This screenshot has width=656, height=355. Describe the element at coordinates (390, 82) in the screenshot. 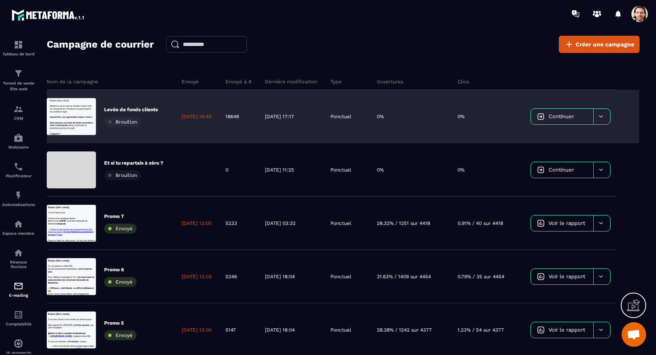

I see `p: Ouvertures` at that location.